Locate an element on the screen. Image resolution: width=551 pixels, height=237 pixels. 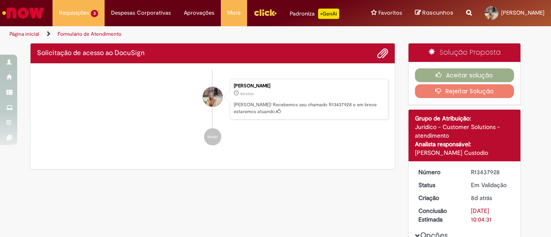
a: Formulário de Atendimento is located at coordinates (90, 34).